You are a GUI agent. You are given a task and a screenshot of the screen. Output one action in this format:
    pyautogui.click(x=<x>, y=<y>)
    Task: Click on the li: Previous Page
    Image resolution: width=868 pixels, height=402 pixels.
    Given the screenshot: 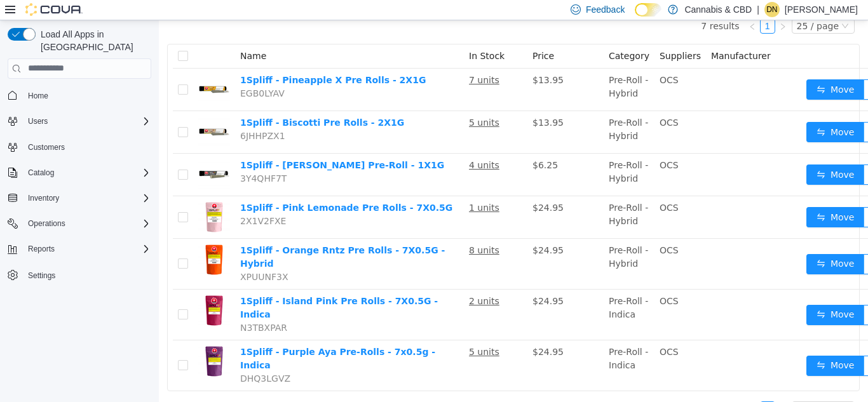 What is the action you would take?
    pyautogui.click(x=593, y=388)
    